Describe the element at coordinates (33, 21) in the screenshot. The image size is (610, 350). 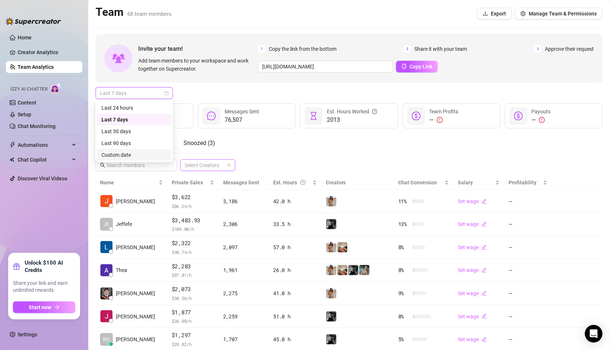
I see `img: logo-BBDzfeDw.svg` at that location.